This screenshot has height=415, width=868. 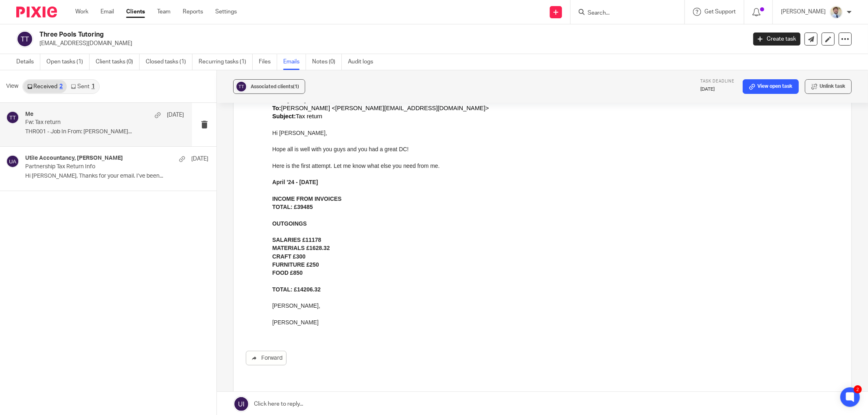 I want to click on a: Work, so click(x=82, y=12).